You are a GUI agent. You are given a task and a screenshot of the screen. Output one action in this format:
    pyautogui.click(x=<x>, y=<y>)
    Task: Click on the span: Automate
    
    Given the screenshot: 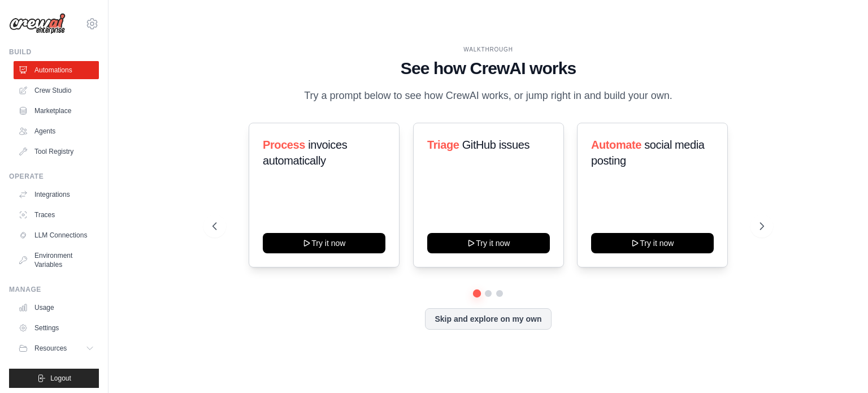 What is the action you would take?
    pyautogui.click(x=616, y=145)
    